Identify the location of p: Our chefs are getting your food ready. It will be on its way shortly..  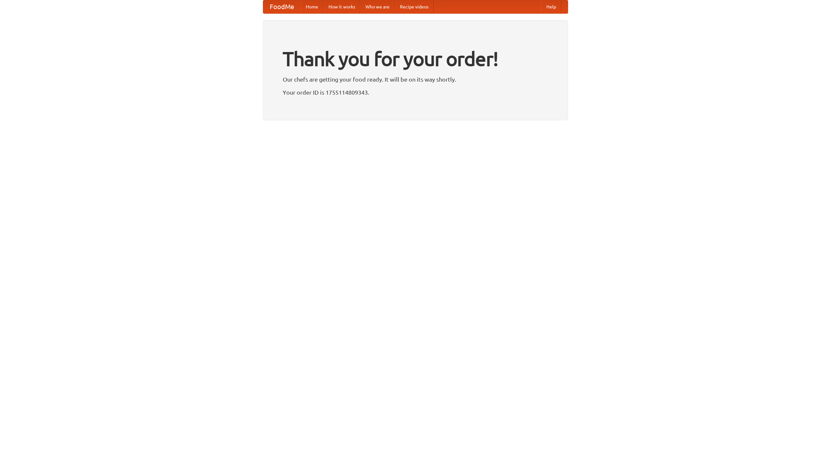
(416, 79).